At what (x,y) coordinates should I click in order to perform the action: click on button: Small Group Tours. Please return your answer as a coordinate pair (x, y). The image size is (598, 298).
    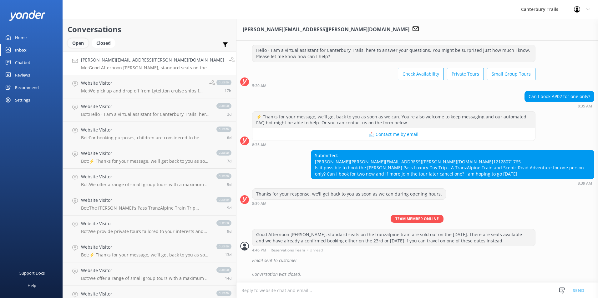
    Looking at the image, I should click on (511, 74).